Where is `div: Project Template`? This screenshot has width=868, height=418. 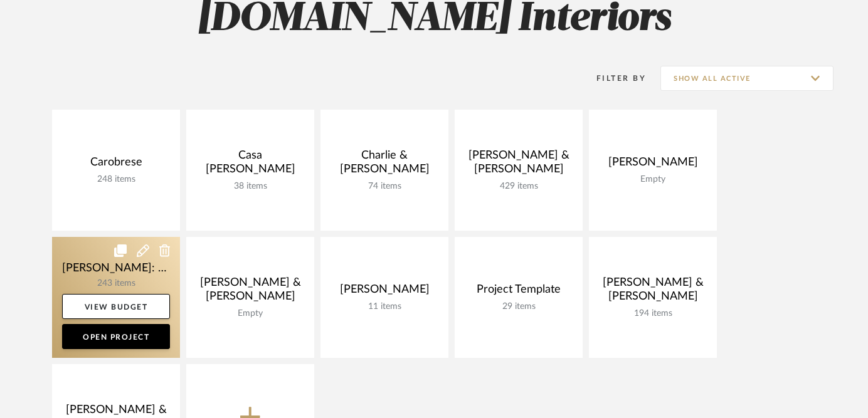
div: Project Template is located at coordinates (519, 292).